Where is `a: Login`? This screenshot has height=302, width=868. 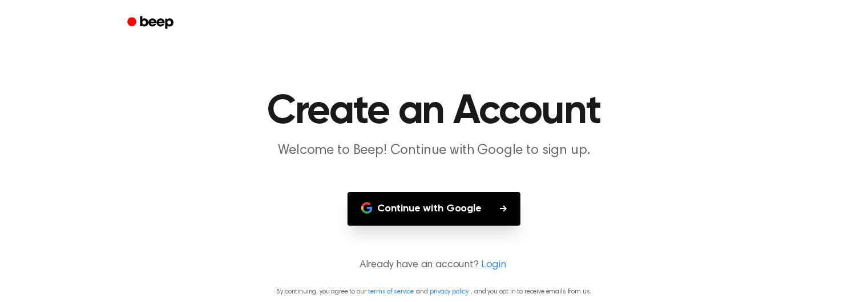 a: Login is located at coordinates (494, 265).